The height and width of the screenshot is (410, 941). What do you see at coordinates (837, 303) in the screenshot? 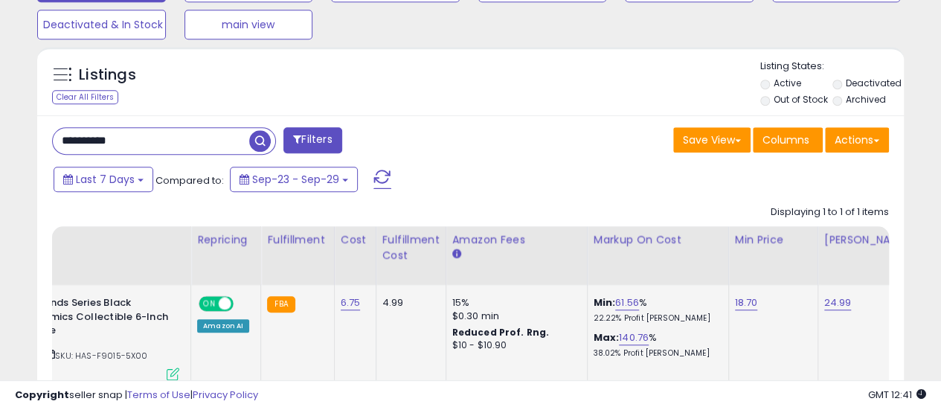
I see `a: 24.99` at bounding box center [837, 303].